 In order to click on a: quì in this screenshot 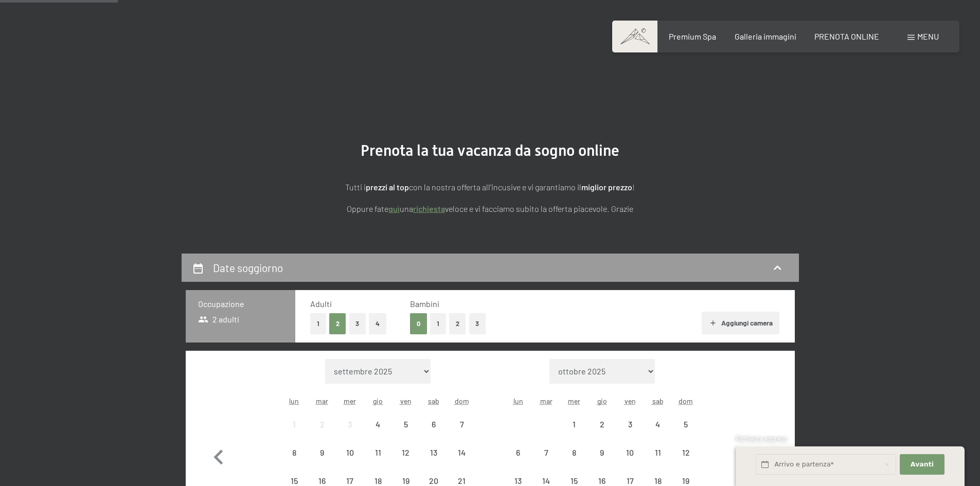, I will do `click(395, 208)`.